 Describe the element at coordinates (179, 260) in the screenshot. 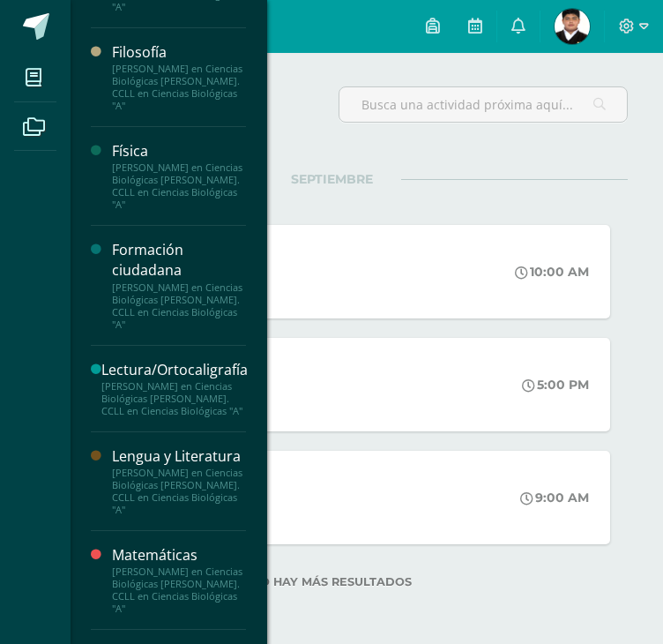

I see `div: Formación ciudadana` at that location.